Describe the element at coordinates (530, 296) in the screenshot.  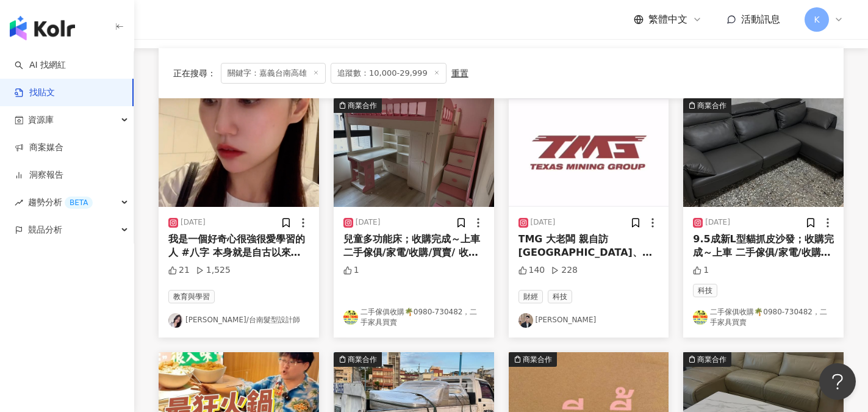
I see `span: 財經` at that location.